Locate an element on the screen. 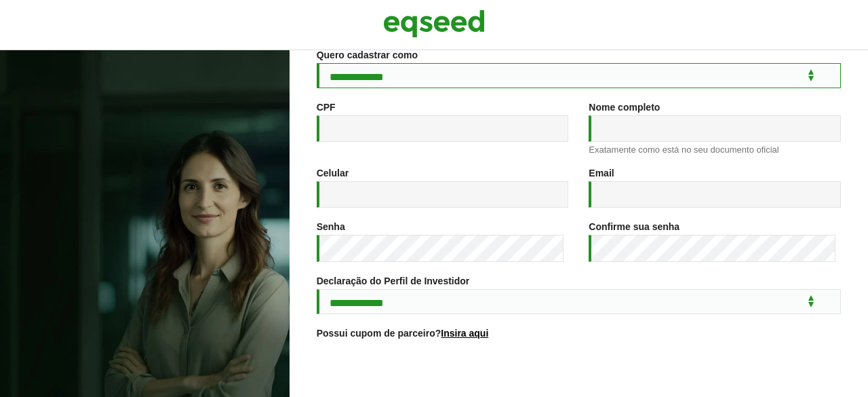 The width and height of the screenshot is (868, 397). div: Exatamente como está no seu documento oficial is located at coordinates (715, 150).